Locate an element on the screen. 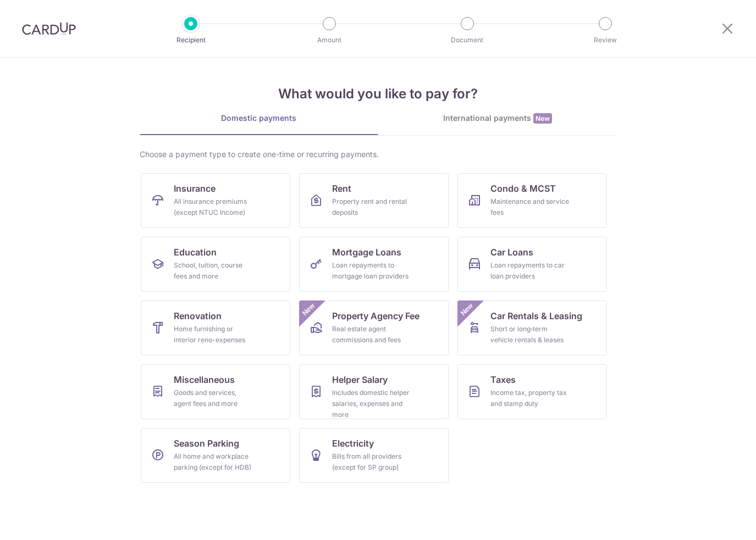 The width and height of the screenshot is (756, 540). a: MiscellaneousGoods and services, agent fees and more is located at coordinates (216, 391).